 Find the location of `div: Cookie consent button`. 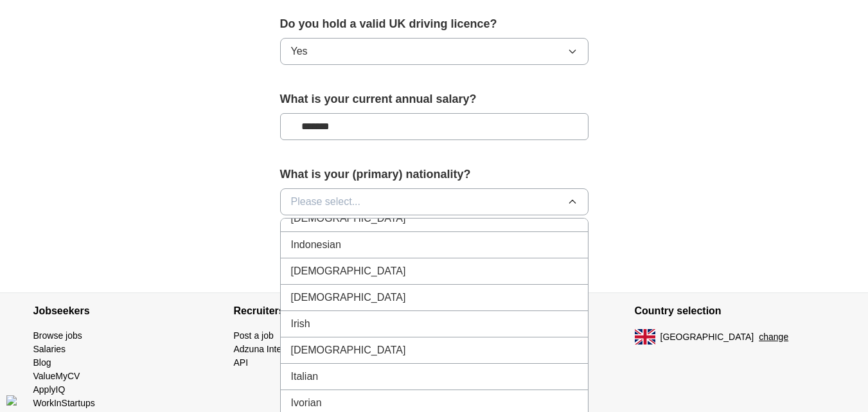

div: Cookie consent button is located at coordinates (11, 401).